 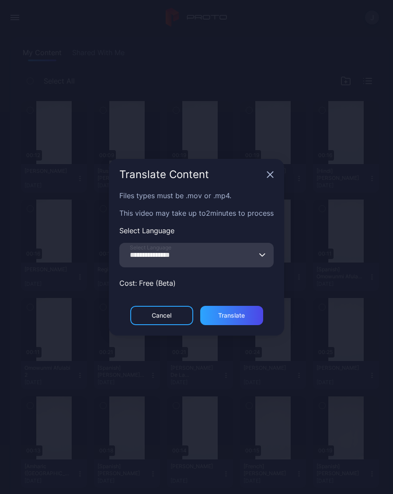 What do you see at coordinates (191, 174) in the screenshot?
I see `div: Translate Content` at bounding box center [191, 174].